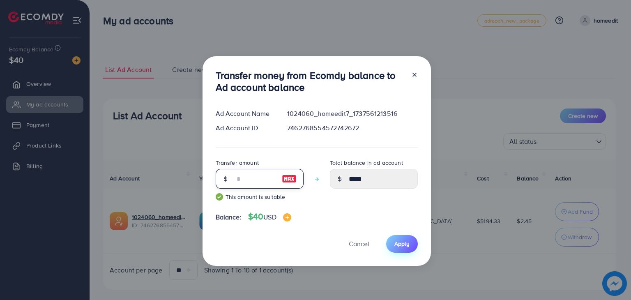  What do you see at coordinates (229, 217) in the screenshot?
I see `span: Balance:` at bounding box center [229, 217].